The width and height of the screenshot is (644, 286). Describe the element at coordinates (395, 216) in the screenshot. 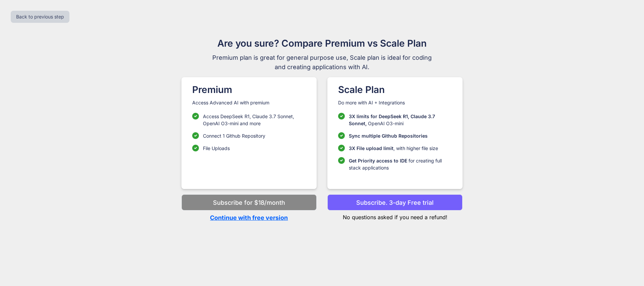

I see `p: No questions asked if you need a refund!` at that location.